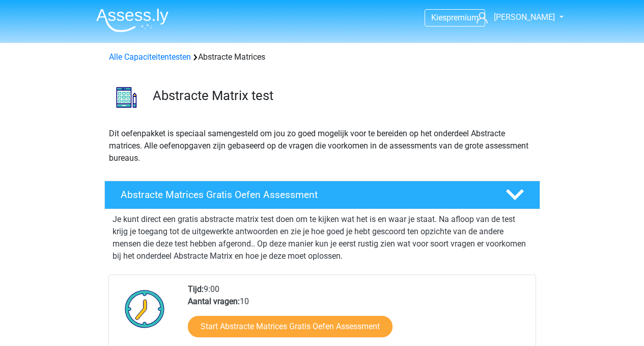 Image resolution: width=644 pixels, height=346 pixels. What do you see at coordinates (290, 326) in the screenshot?
I see `a: Start Abstracte Matrices Gratis Oefen Assessment` at bounding box center [290, 326].